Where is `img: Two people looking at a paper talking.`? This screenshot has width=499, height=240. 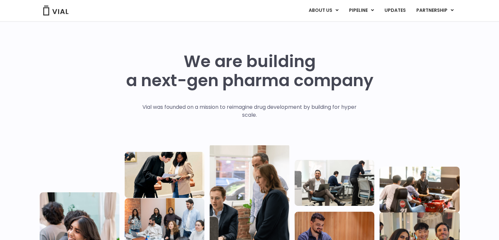 img: Two people looking at a paper talking. is located at coordinates (164, 175).